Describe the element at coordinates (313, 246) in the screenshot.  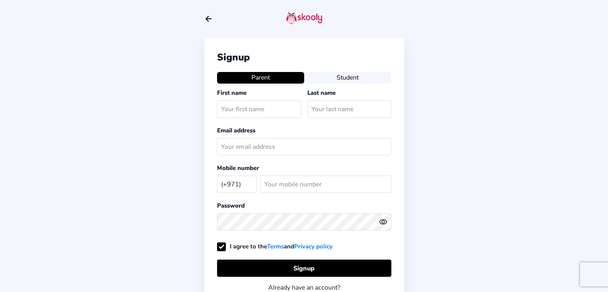
I see `a: Privacy policy` at that location.